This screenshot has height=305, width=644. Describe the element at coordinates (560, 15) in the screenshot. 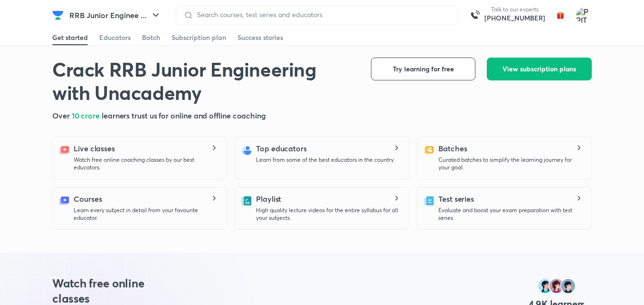

I see `img: avatar` at that location.